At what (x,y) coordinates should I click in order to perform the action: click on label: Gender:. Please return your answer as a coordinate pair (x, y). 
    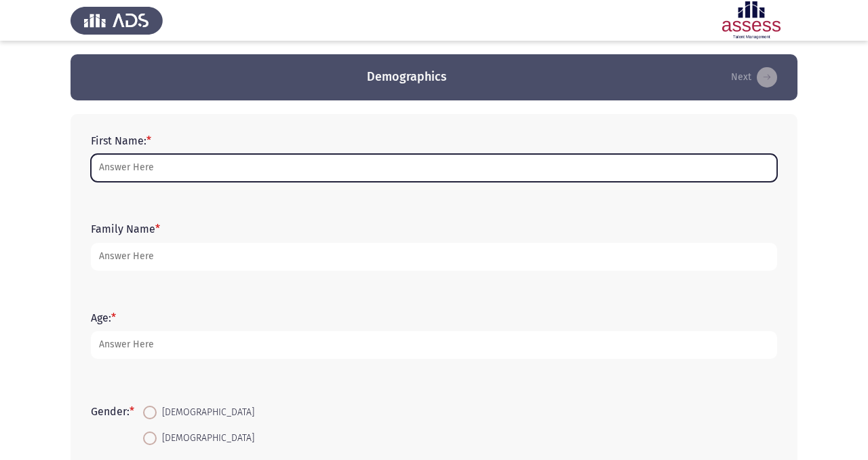
    Looking at the image, I should click on (113, 412).